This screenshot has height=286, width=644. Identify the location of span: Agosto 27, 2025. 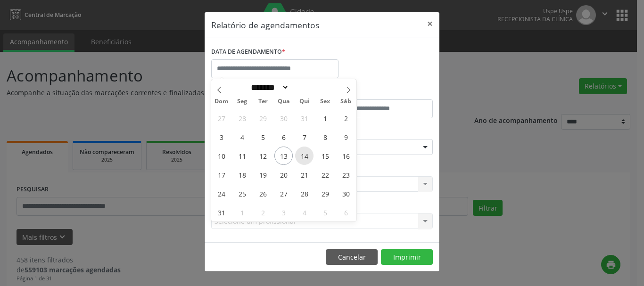
(283, 193).